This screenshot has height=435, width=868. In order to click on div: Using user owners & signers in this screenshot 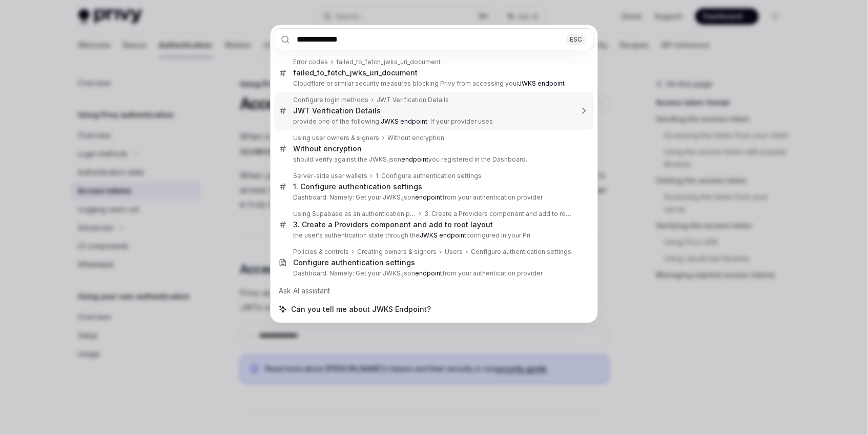, I will do `click(336, 138)`.